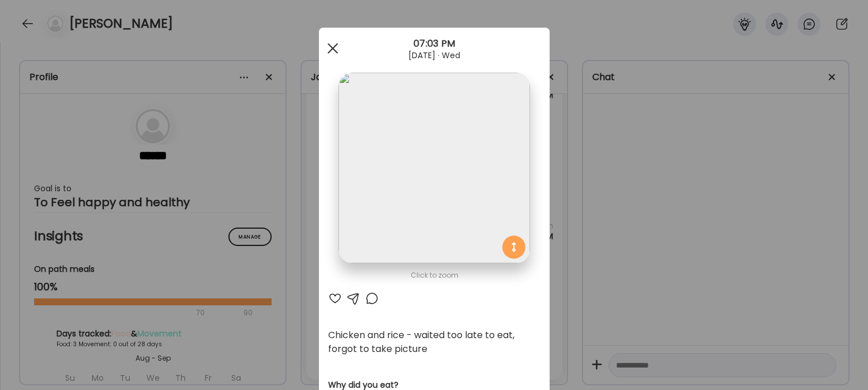 The image size is (868, 390). I want to click on div: Click to zoom, so click(435, 276).